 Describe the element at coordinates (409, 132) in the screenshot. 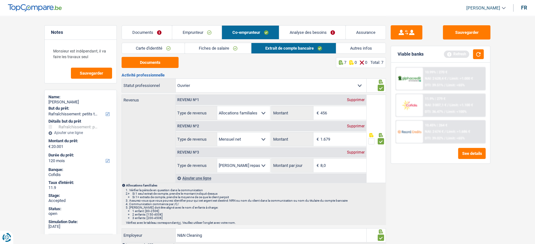

I see `img: Record Credits` at that location.